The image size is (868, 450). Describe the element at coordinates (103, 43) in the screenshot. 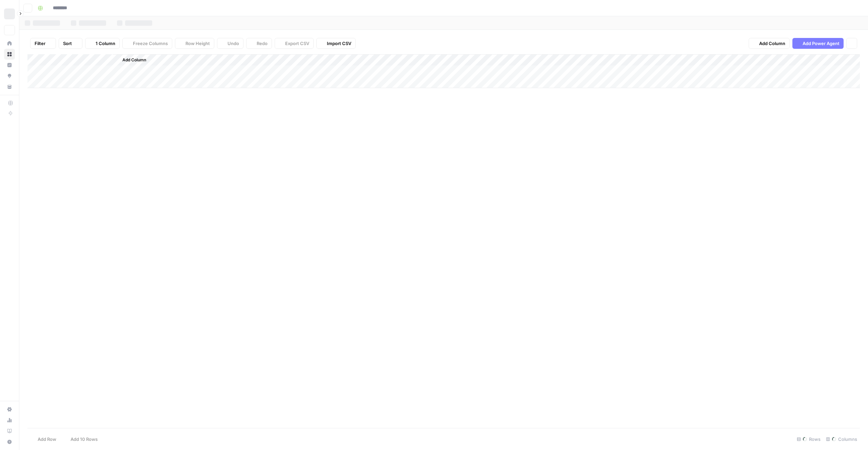

I see `button: 1 Column` at that location.